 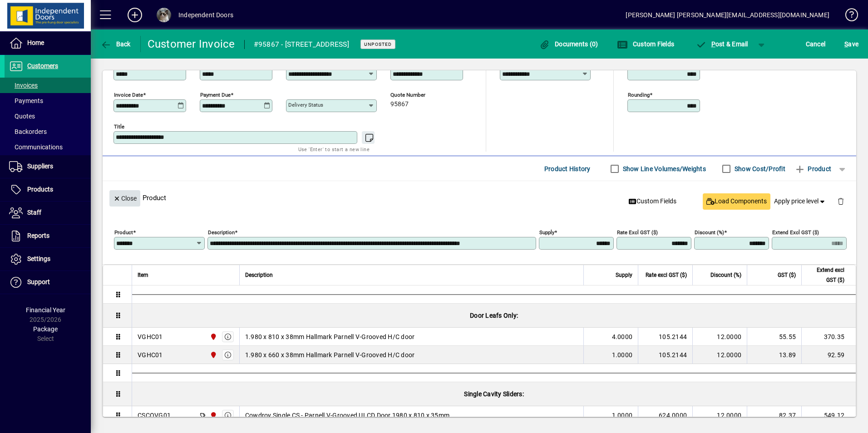 What do you see at coordinates (191, 44) in the screenshot?
I see `div: Customer Invoice` at bounding box center [191, 44].